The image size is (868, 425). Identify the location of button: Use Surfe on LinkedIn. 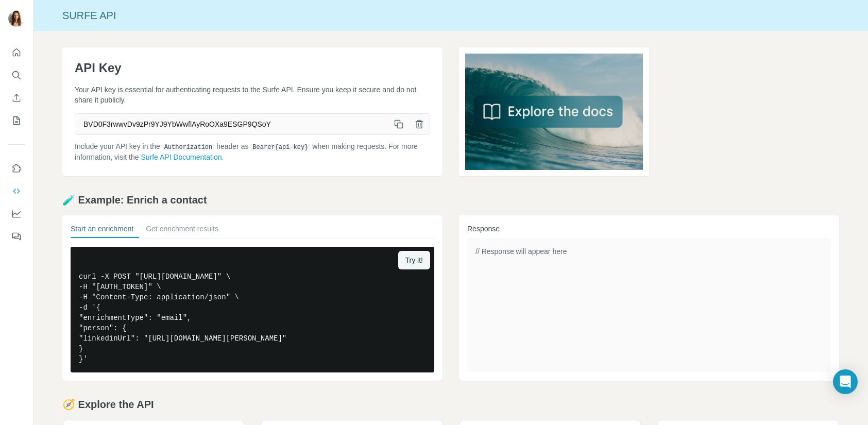
(16, 168).